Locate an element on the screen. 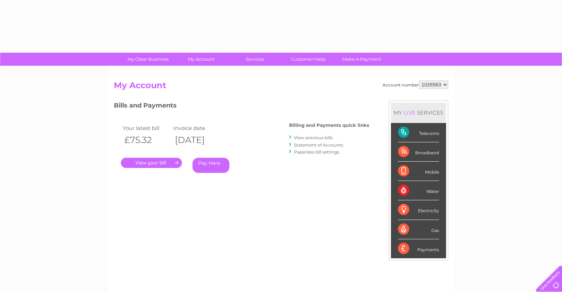 The image size is (562, 292). a: My Account is located at coordinates (201, 59).